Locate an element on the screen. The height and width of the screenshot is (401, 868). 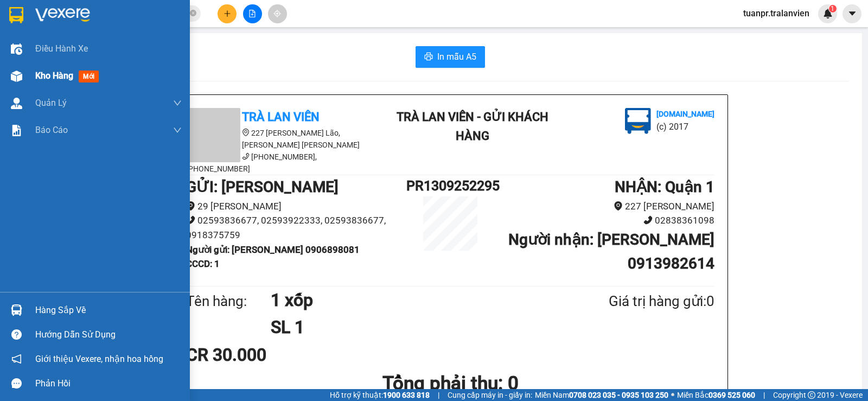
button: aim is located at coordinates (277, 14).